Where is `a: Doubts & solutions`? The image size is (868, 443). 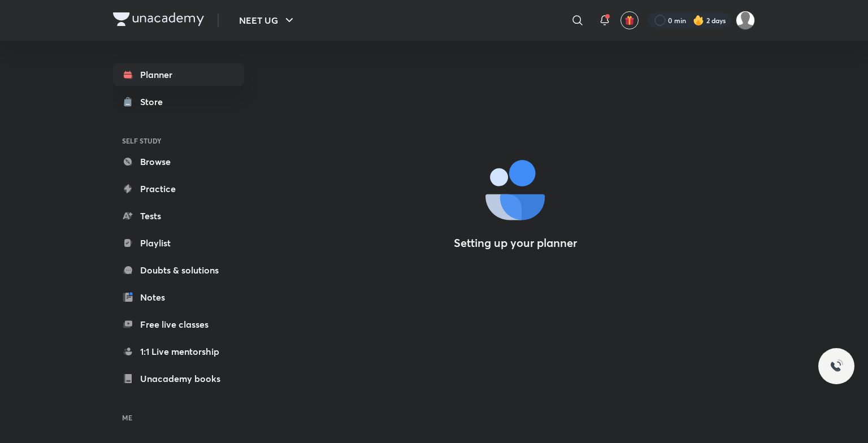 a: Doubts & solutions is located at coordinates (178, 270).